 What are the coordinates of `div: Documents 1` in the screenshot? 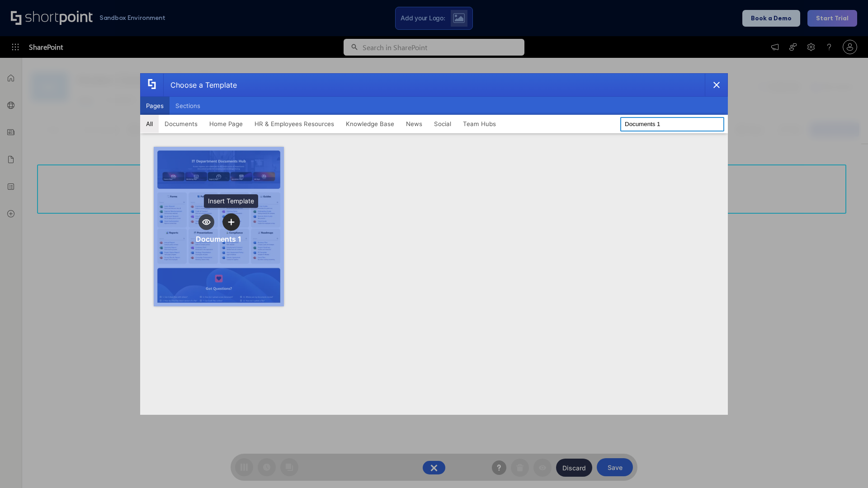 It's located at (218, 240).